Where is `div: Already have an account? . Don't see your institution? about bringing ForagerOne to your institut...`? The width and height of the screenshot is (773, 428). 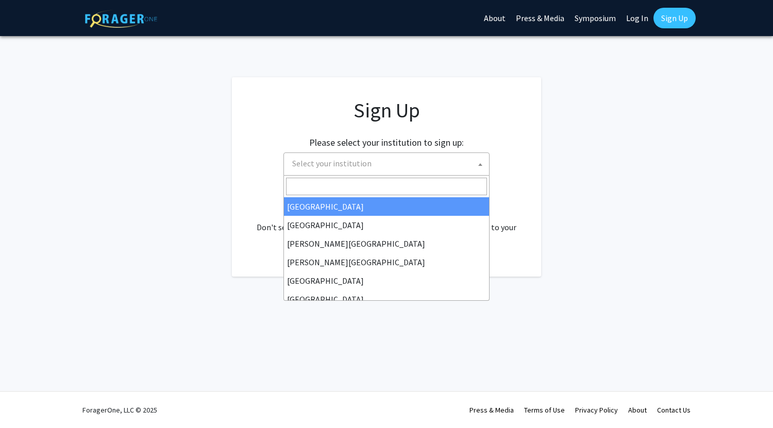
div: Already have an account? . Don't see your institution? about bringing ForagerOne to your institut... is located at coordinates (387, 221).